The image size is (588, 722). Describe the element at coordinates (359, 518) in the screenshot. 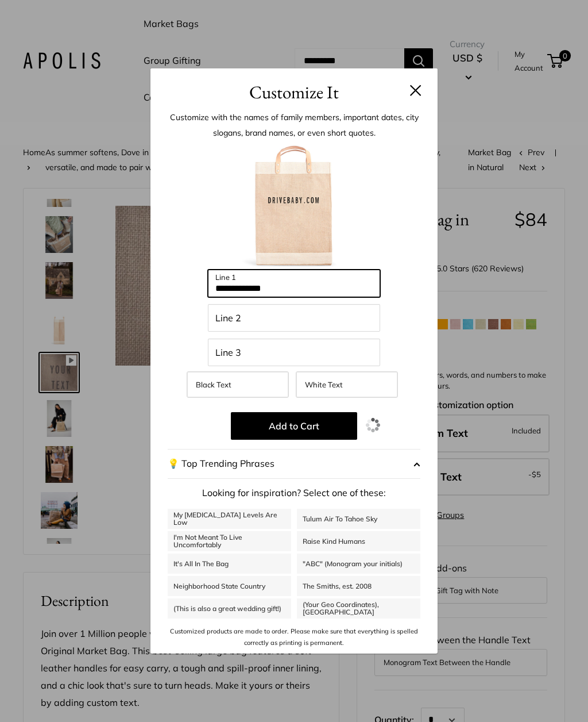

I see `a: Tulum Air To Tahoe Sky` at that location.